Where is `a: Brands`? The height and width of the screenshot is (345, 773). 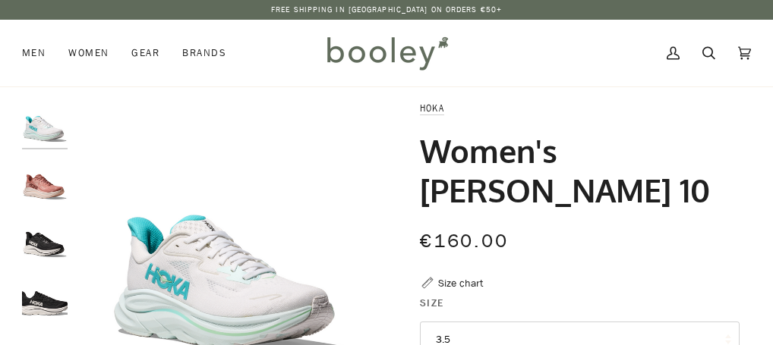 a: Brands is located at coordinates (204, 53).